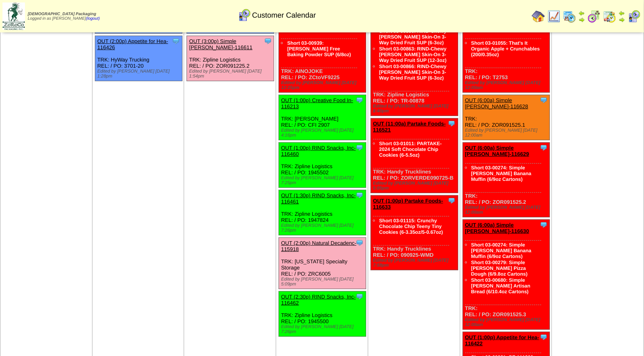  Describe the element at coordinates (138, 58) in the screenshot. I see `div: TRK: HyWay Trucking REL: / PO: 3701-20` at that location.